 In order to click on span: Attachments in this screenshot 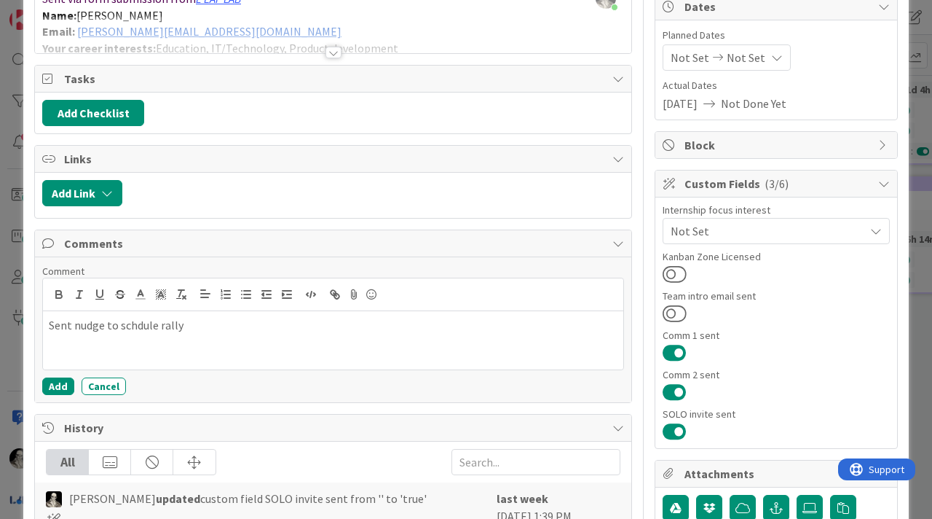, I will do `click(778, 473)`.